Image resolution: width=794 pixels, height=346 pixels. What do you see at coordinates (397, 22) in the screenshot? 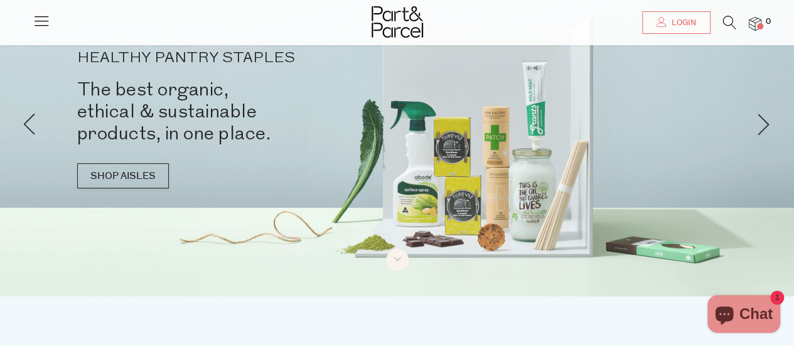
I see `img: Part&Parcel` at bounding box center [397, 22].